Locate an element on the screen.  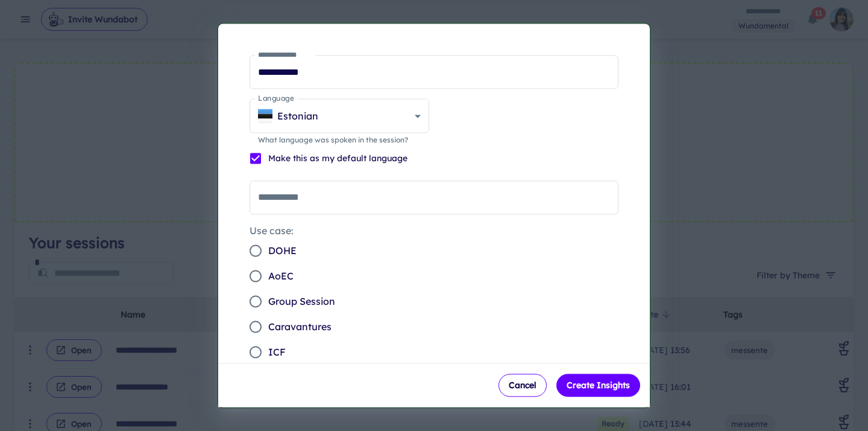
button: Create Insights is located at coordinates (598, 385).